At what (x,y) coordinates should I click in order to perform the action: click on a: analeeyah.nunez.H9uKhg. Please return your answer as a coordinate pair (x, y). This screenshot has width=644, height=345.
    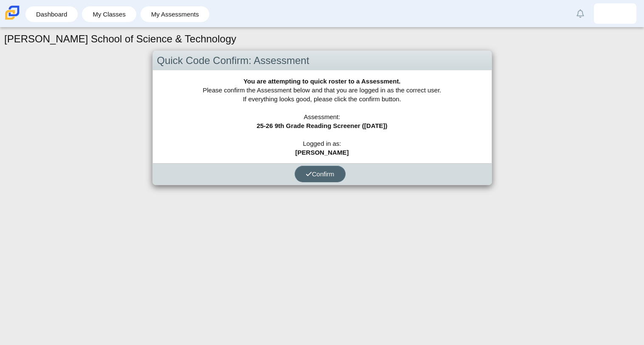
    Looking at the image, I should click on (615, 13).